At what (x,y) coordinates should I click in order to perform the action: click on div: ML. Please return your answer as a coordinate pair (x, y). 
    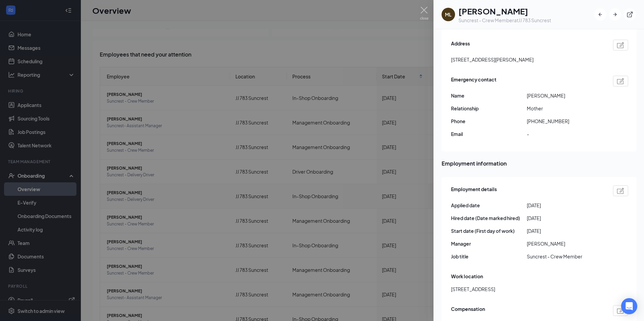
    Looking at the image, I should click on (449, 15).